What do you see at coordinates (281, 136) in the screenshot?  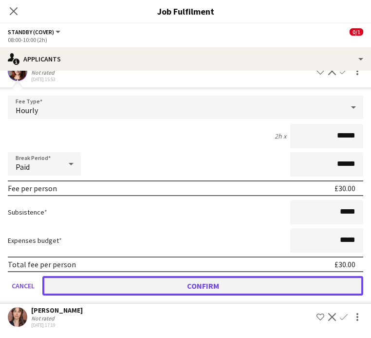 I see `div: 2h x` at bounding box center [281, 136].